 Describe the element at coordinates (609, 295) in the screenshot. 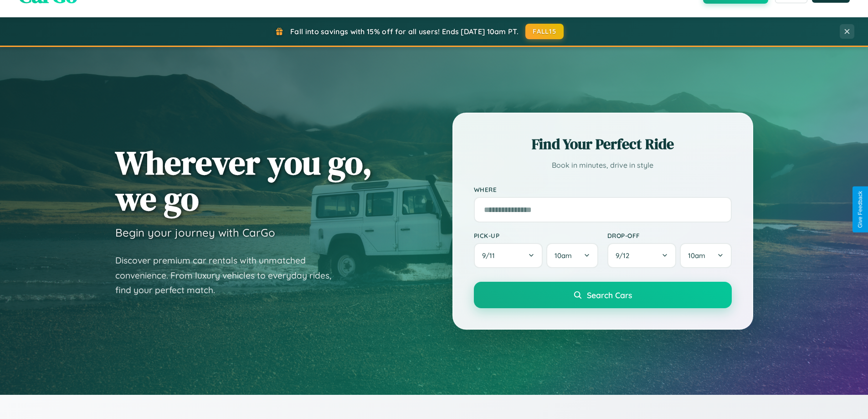

I see `span: Search Cars` at that location.